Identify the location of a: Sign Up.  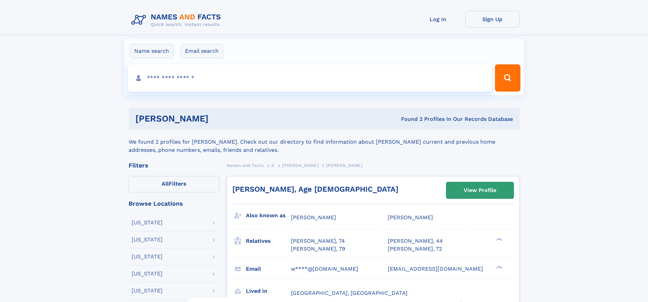
(493, 19).